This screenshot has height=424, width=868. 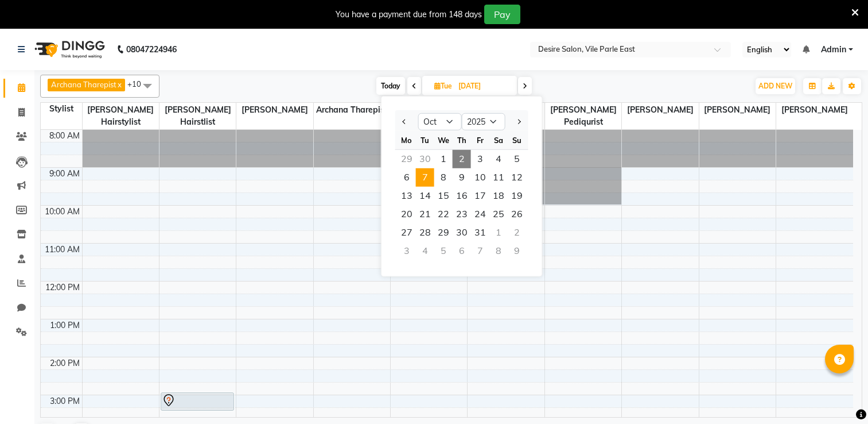 I want to click on span: Today, so click(x=391, y=85).